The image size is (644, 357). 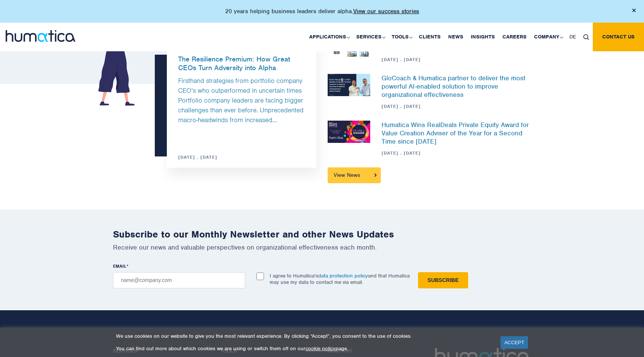 I want to click on h2: Subscribe to our Monthly Newsletter and other News Updates, so click(x=322, y=234).